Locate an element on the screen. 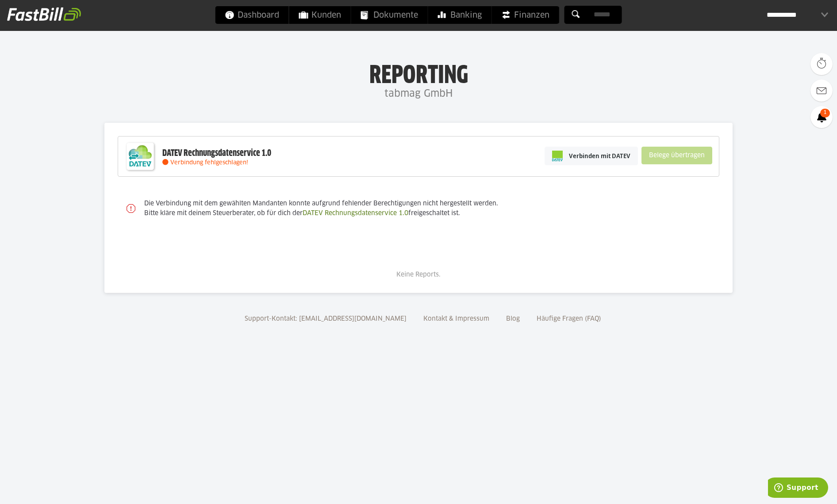  span: Dashboard is located at coordinates (252, 15).